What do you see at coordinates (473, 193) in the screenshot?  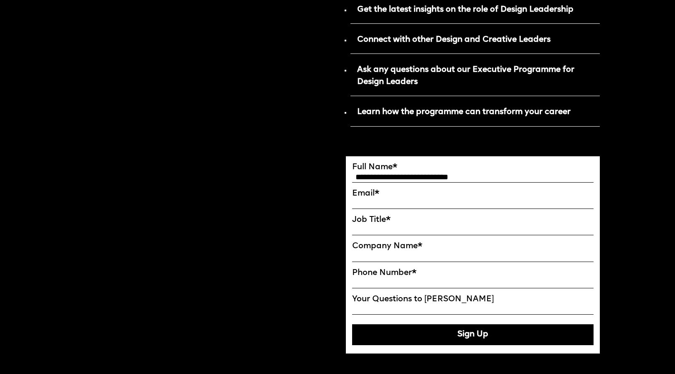 I see `label: Email` at bounding box center [473, 193].